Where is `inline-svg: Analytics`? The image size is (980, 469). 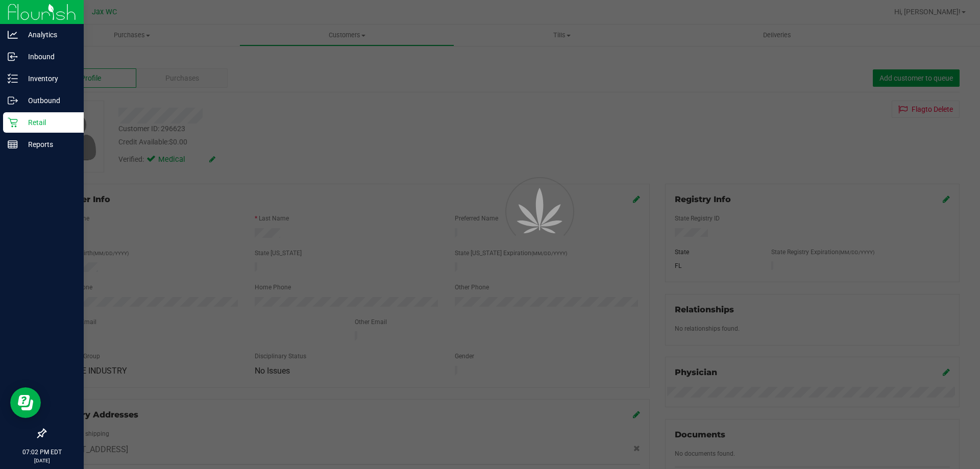 inline-svg: Analytics is located at coordinates (13, 34).